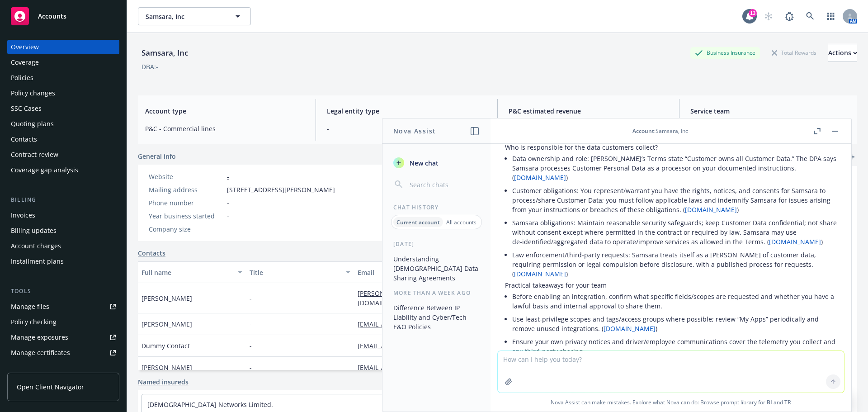 The height and width of the screenshot is (412, 868). What do you see at coordinates (186, 228) in the screenshot?
I see `div: Company size` at bounding box center [186, 228].